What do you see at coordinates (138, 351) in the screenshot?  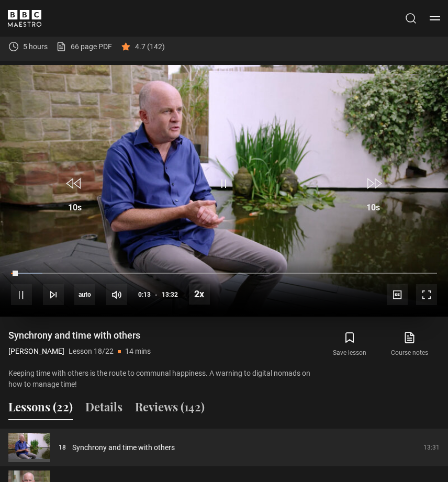 I see `p: 14 mins` at bounding box center [138, 351].